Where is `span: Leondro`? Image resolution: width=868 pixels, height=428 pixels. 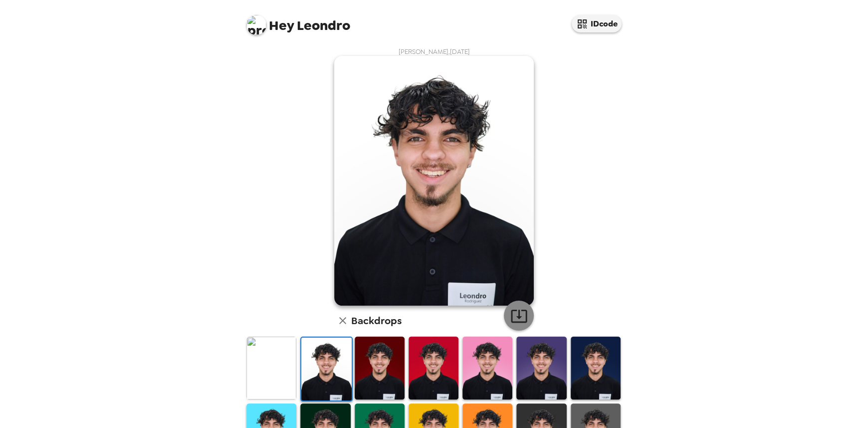
span: Leondro is located at coordinates (298, 21).